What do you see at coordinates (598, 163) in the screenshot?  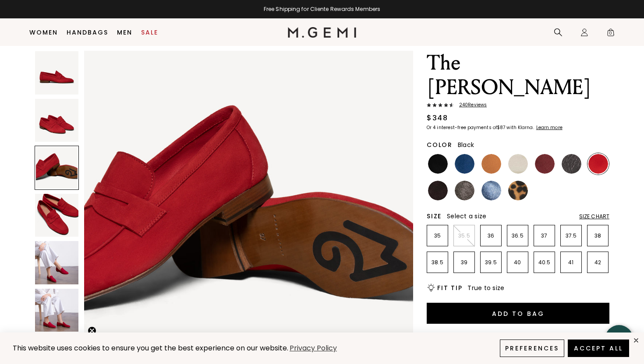 I see `img: Sunset Red` at bounding box center [598, 163].